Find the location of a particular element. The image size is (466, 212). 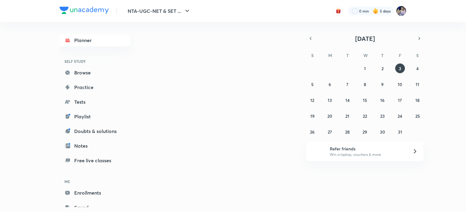

button: October 1, 2025 is located at coordinates (365, 68).